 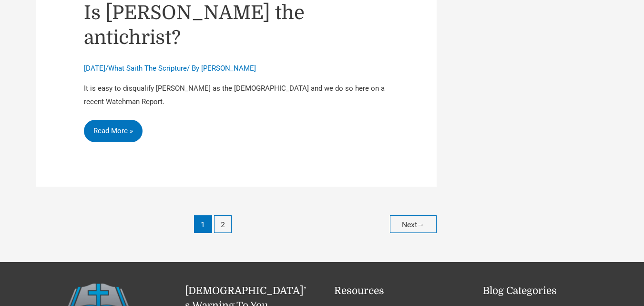 What do you see at coordinates (545, 291) in the screenshot?
I see `h2: Blog Categories` at bounding box center [545, 291].